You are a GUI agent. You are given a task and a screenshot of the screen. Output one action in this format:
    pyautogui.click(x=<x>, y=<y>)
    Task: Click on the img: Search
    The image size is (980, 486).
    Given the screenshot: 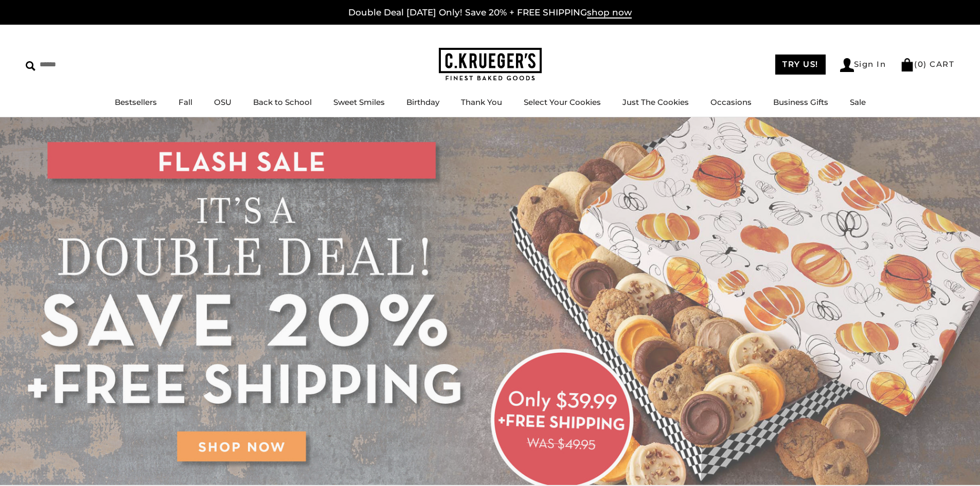 What is the action you would take?
    pyautogui.click(x=31, y=66)
    